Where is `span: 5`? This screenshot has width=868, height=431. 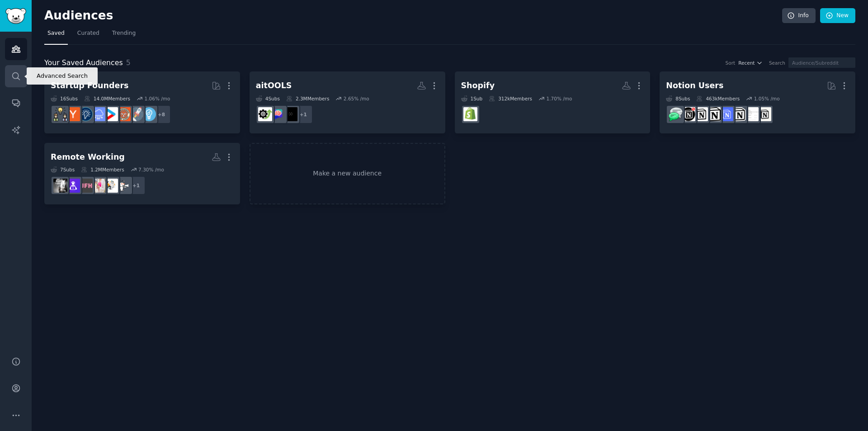 span: 5 is located at coordinates (129, 62).